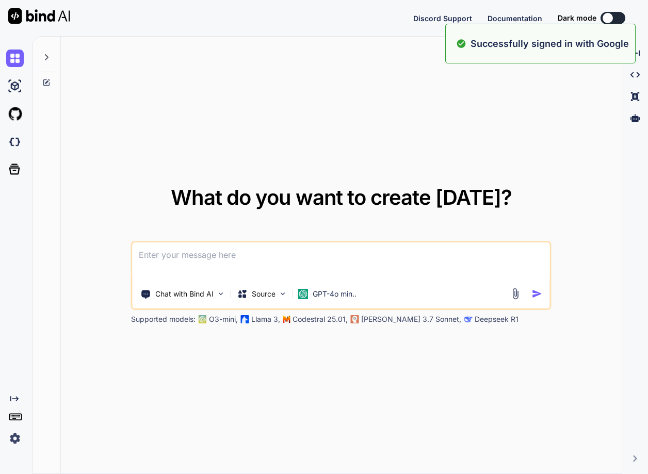  I want to click on p: Successfully signed in with Google, so click(550, 43).